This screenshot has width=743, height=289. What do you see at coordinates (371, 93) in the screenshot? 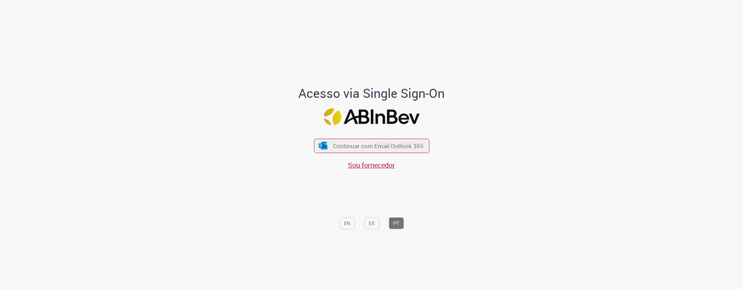
I see `h1: Acesso via Single Sign-On` at bounding box center [371, 93].